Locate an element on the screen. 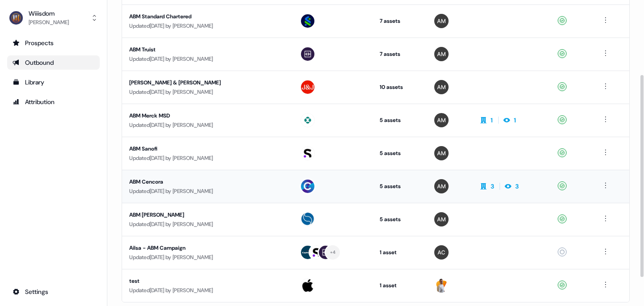  div: + 4 is located at coordinates (333, 253).